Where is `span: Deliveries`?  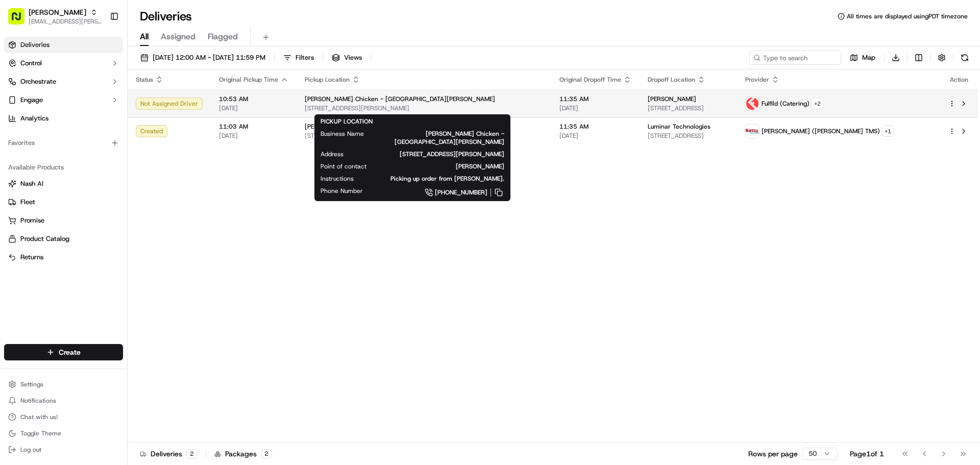
span: Deliveries is located at coordinates (35, 45).